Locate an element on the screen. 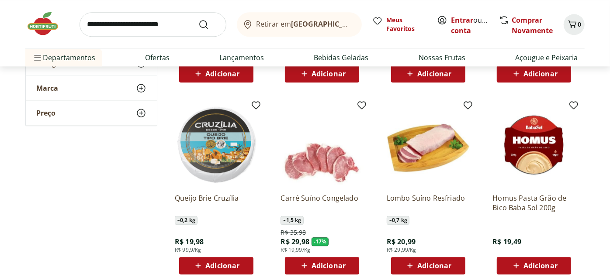 The width and height of the screenshot is (610, 277). span: Departamentos is located at coordinates (64, 58).